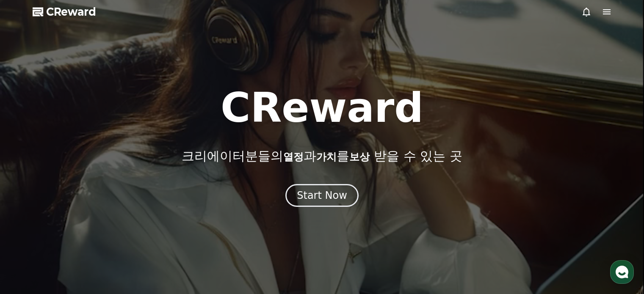 This screenshot has height=294, width=644. Describe the element at coordinates (64, 12) in the screenshot. I see `a: CReward` at that location.